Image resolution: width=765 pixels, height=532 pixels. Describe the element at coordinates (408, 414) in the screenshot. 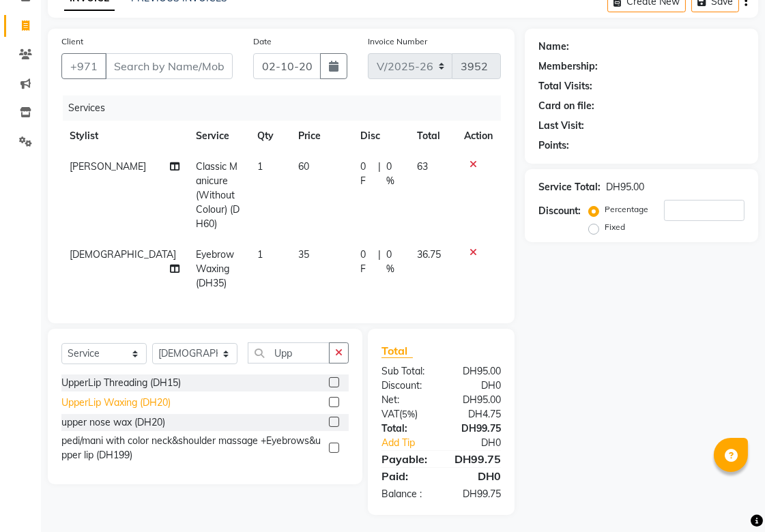

I see `span: 5%` at that location.